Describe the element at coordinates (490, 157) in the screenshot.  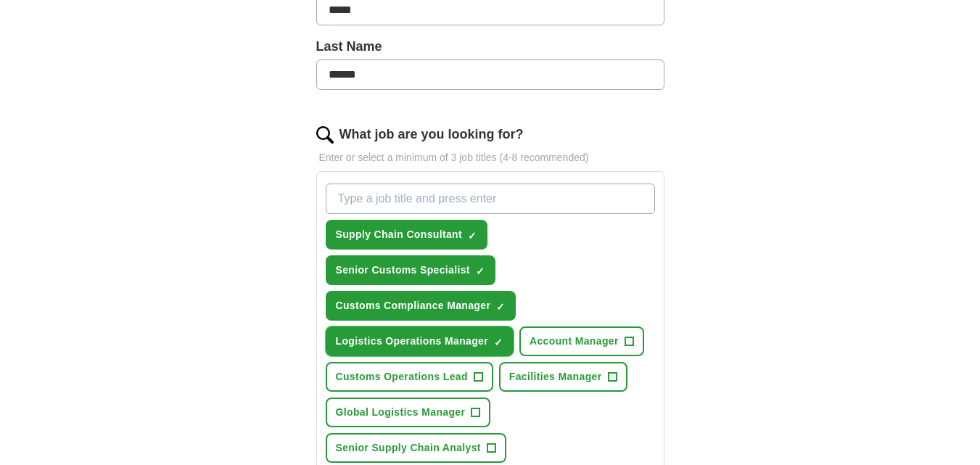
I see `p: Enter or select a minimum of 3 job titles (4-8 recommended)` at that location.